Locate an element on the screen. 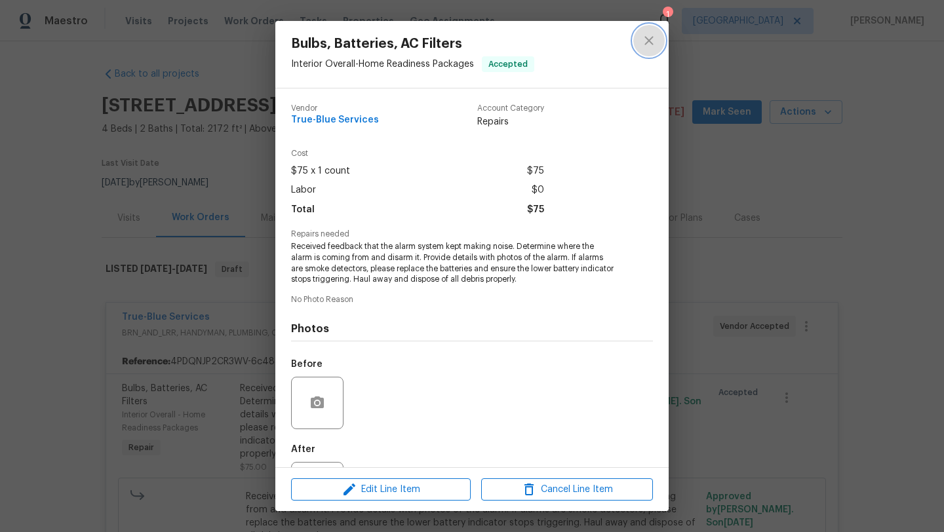 This screenshot has width=944, height=532. span: Labor is located at coordinates (304, 190).